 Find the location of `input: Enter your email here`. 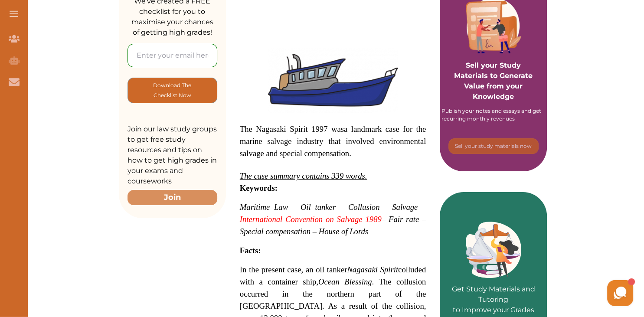

input: Enter your email here is located at coordinates (172, 56).